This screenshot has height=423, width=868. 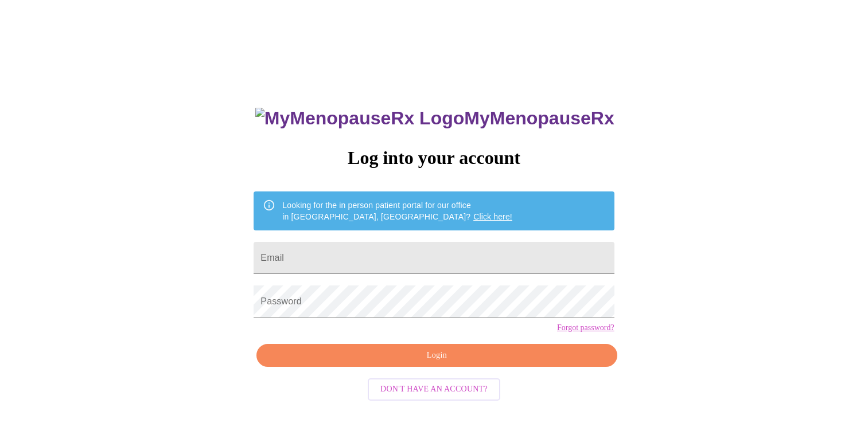 I want to click on a: Click here!, so click(x=493, y=217).